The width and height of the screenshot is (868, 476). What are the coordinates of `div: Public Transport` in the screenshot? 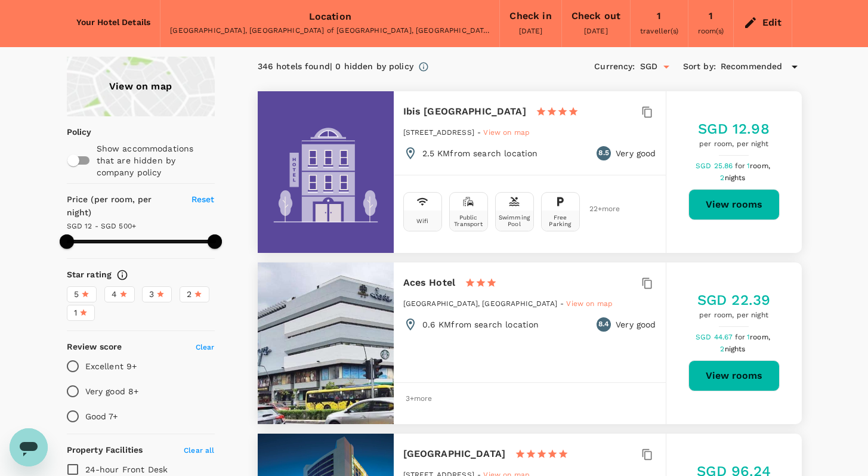 It's located at (468, 221).